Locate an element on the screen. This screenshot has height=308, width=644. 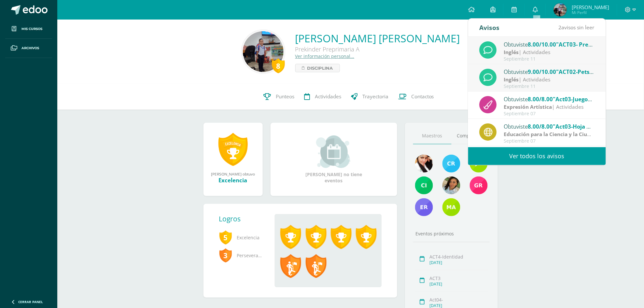
div: Prekinder Preprimaria A is located at coordinates (377, 49).